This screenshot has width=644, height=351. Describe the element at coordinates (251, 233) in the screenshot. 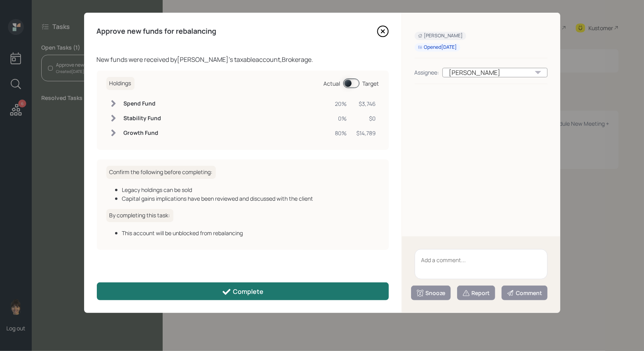

I see `div: This account will be unblocked from rebalancing` at that location.